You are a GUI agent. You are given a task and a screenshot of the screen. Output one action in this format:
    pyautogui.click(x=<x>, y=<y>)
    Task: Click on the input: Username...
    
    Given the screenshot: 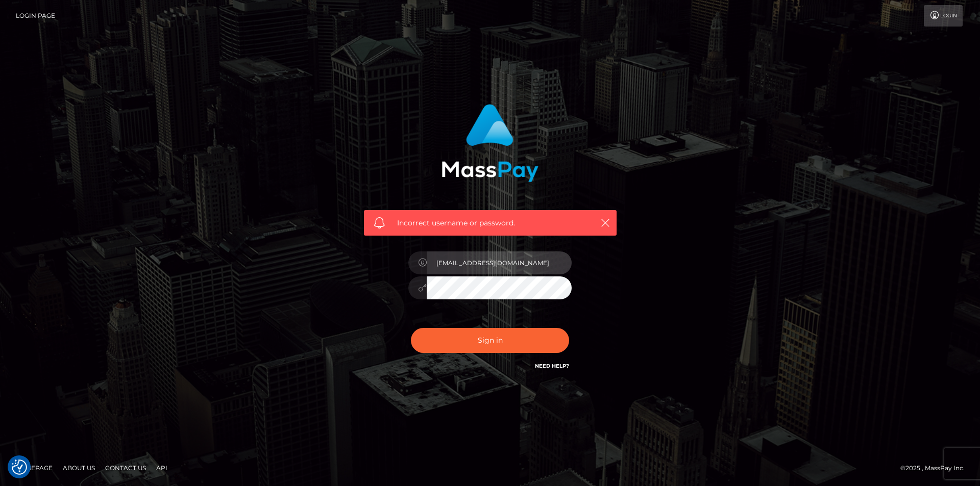 What is the action you would take?
    pyautogui.click(x=500, y=263)
    